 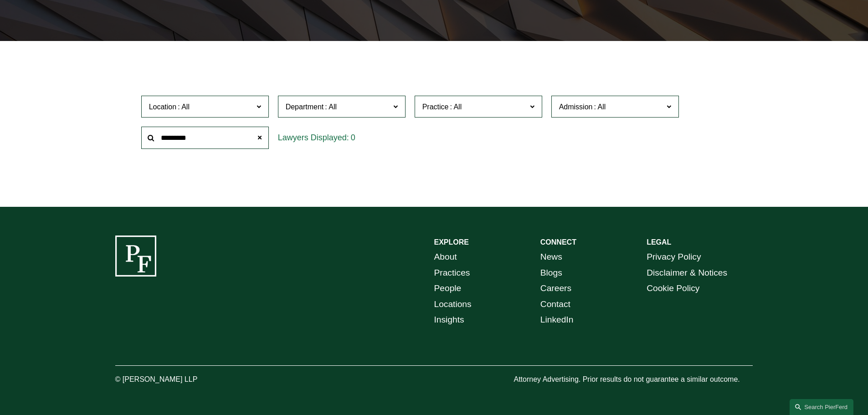 I want to click on p: Attorney Advertising. Prior results do not guarantee a similar outcome., so click(x=633, y=380).